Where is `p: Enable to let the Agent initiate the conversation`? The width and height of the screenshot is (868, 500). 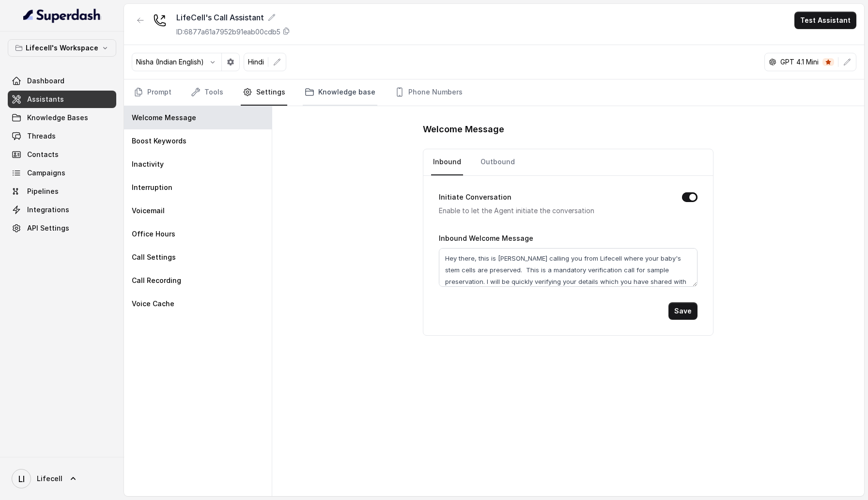 p: Enable to let the Agent initiate the conversation is located at coordinates (553, 211).